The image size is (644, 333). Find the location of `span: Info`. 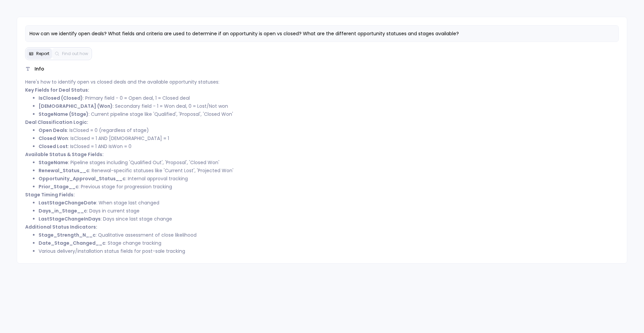

span: Info is located at coordinates (39, 69).